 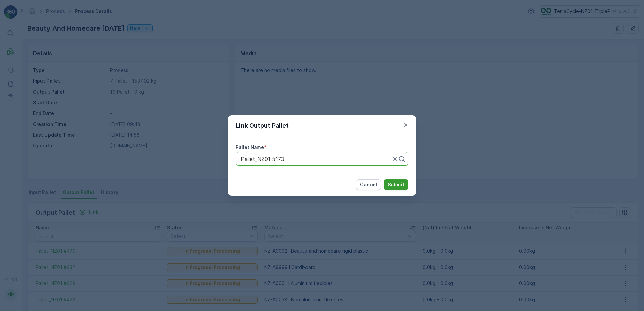 I want to click on button: Submit, so click(x=396, y=185).